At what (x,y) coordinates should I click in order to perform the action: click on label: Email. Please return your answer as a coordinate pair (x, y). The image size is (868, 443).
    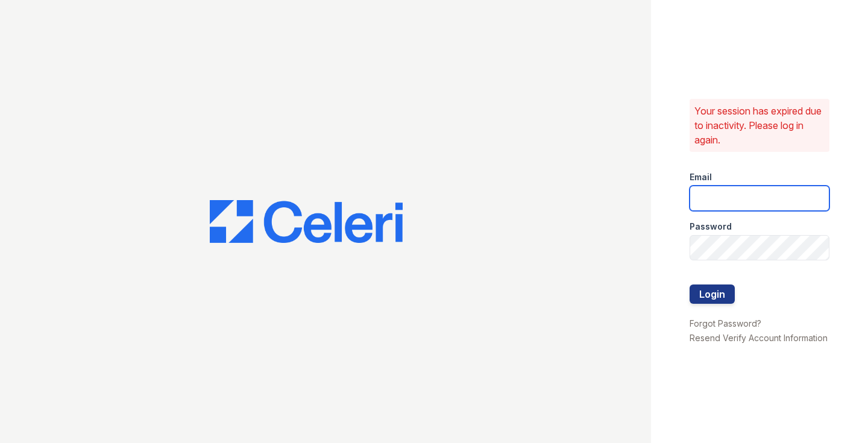
    Looking at the image, I should click on (701, 177).